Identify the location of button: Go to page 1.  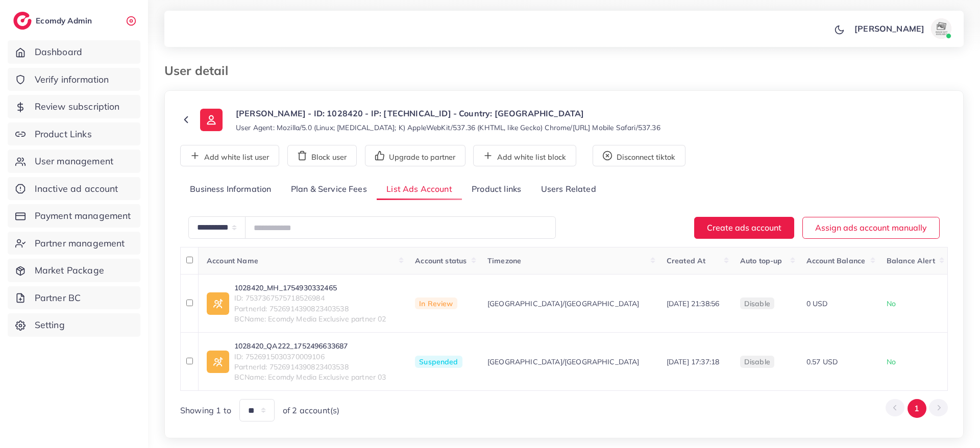
(917, 408).